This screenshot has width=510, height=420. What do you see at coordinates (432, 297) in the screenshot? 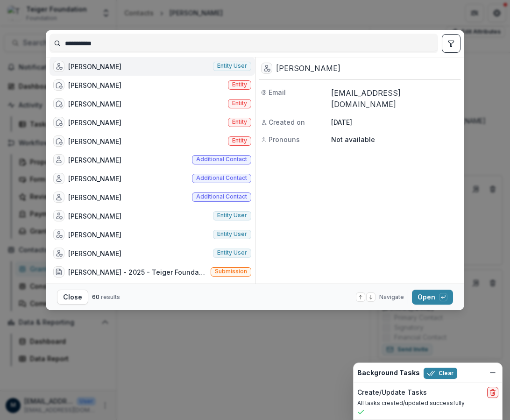
I see `button: Open` at bounding box center [432, 297].